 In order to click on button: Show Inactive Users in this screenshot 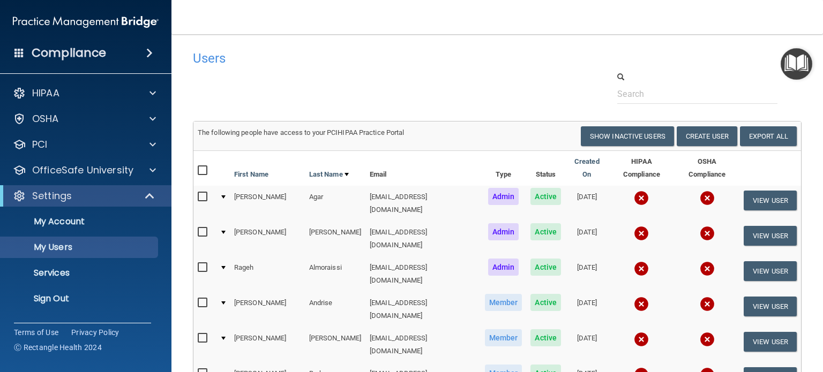, I will do `click(628, 136)`.